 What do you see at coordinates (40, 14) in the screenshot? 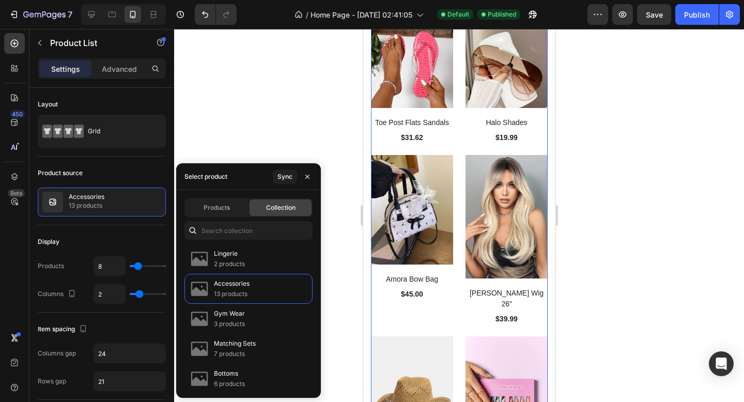
I see `button: 7` at bounding box center [40, 14].